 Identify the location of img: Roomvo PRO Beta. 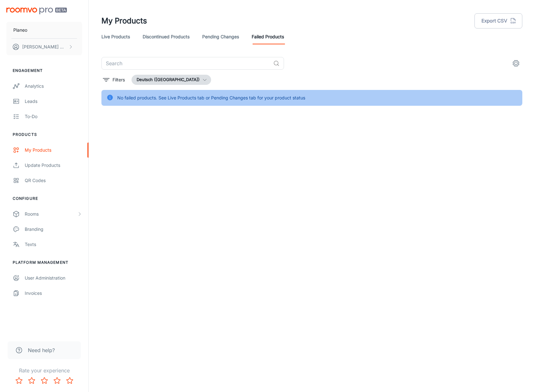
(37, 11).